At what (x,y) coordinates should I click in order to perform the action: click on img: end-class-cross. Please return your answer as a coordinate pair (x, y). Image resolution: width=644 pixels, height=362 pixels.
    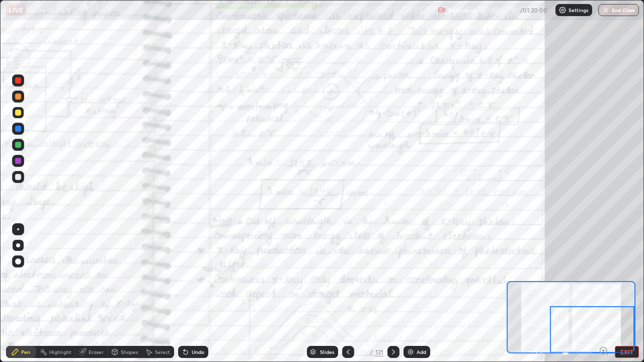
    Looking at the image, I should click on (605, 10).